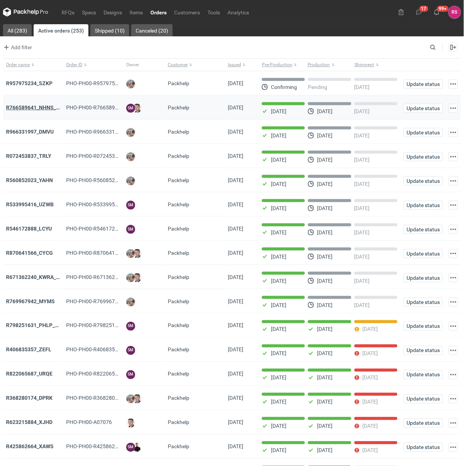 This screenshot has height=466, width=464. What do you see at coordinates (30, 204) in the screenshot?
I see `strong: R533995416_UZWB` at bounding box center [30, 204].